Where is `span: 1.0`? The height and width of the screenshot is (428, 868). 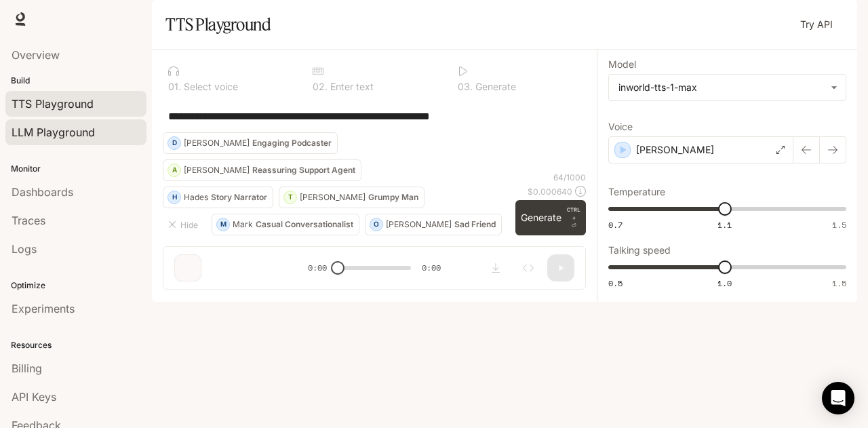
span: 1.0 is located at coordinates (724, 283).